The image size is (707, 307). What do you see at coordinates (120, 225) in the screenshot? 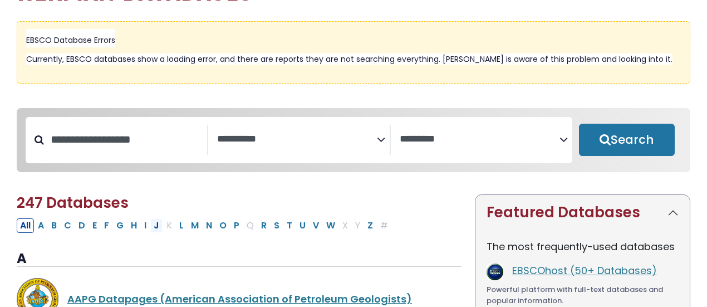
I see `button: Filter Results G` at bounding box center [120, 225].